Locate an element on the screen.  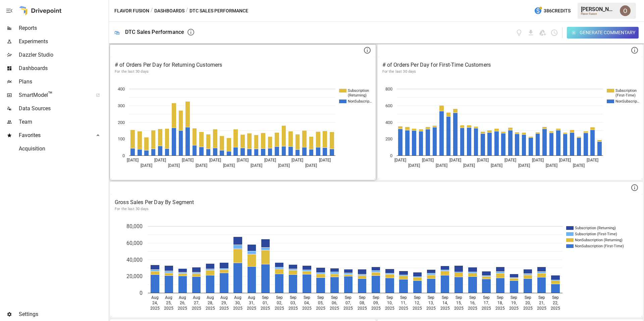
text: 09, is located at coordinates (376, 303).